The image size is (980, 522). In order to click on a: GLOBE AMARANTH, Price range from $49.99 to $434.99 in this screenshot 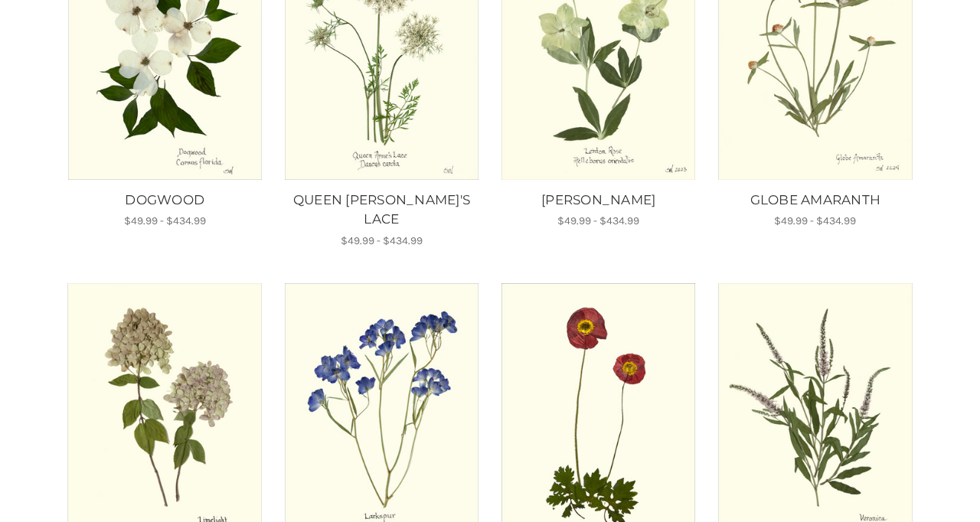, I will do `click(815, 201)`.